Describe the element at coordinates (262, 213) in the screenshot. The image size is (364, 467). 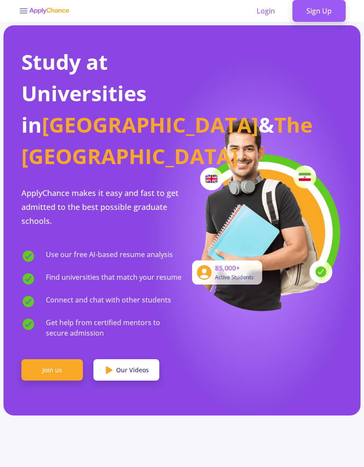
I see `img: applicant` at that location.